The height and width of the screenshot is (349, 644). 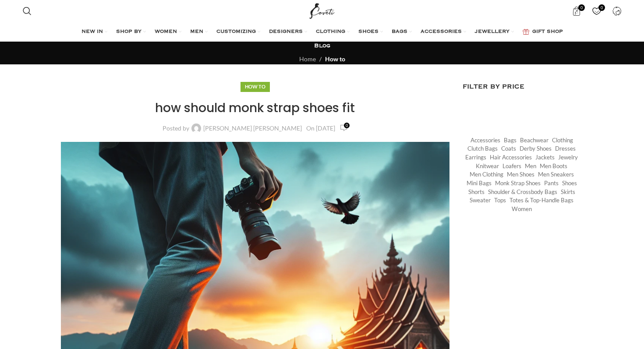 I want to click on a: Site logo, so click(x=322, y=10).